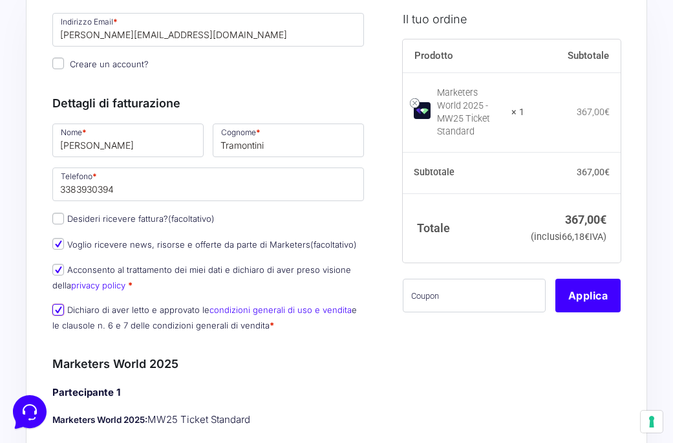 This screenshot has width=673, height=443. Describe the element at coordinates (128, 140) in the screenshot. I see `input: Nome *` at that location.